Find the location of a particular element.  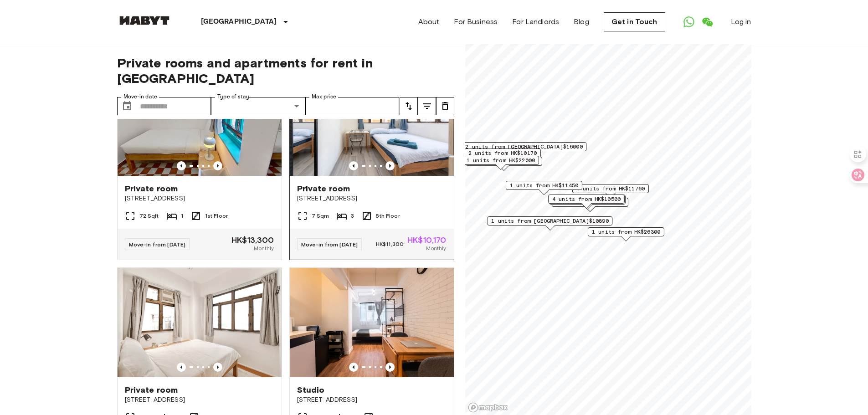

a: About is located at coordinates (428, 22).